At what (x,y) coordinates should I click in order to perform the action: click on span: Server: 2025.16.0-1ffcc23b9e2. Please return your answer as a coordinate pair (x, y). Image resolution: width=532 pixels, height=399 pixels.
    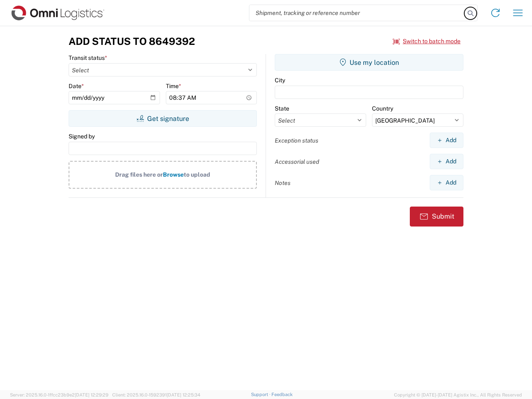
    Looking at the image, I should click on (59, 395).